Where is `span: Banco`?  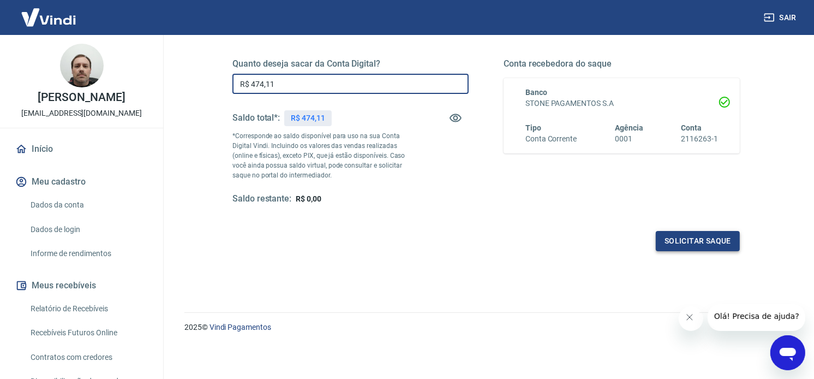 span: Banco is located at coordinates (537, 92).